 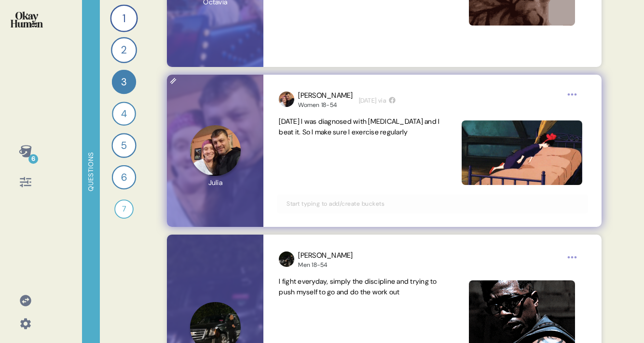 What do you see at coordinates (286, 259) in the screenshot?
I see `img: profilepic_24118535291122085.jpg` at bounding box center [286, 259].